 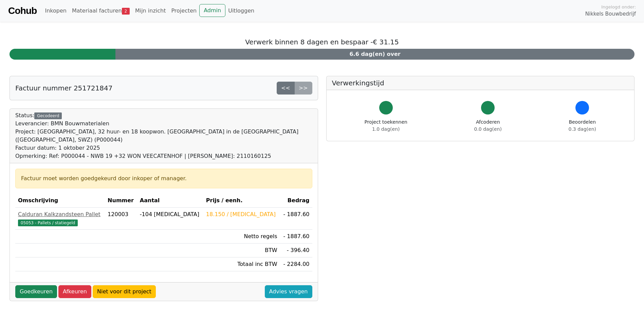 What do you see at coordinates (55, 11) in the screenshot?
I see `a: Inkopen` at bounding box center [55, 11].